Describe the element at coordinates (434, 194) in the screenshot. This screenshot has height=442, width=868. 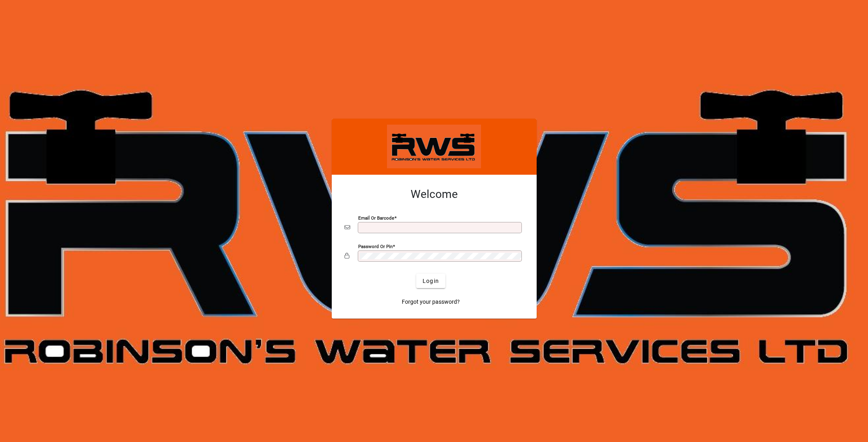
I see `h2: Welcome` at that location.